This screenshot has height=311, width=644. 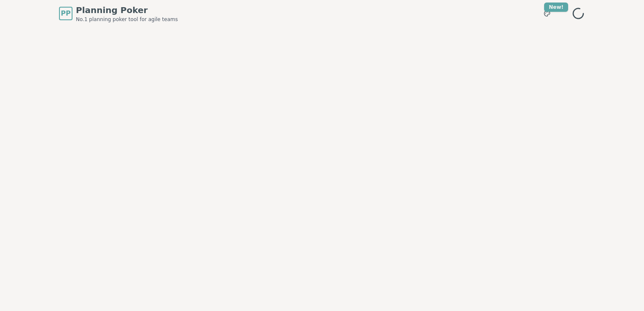 I want to click on a: PPPlanning PokerNo.1 planning poker tool for agile teams, so click(x=118, y=14).